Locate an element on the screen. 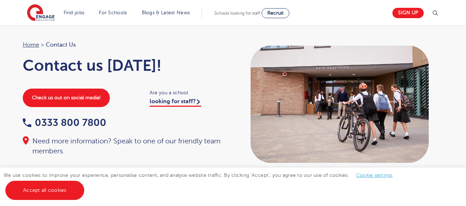  a: Recruit is located at coordinates (275, 13).